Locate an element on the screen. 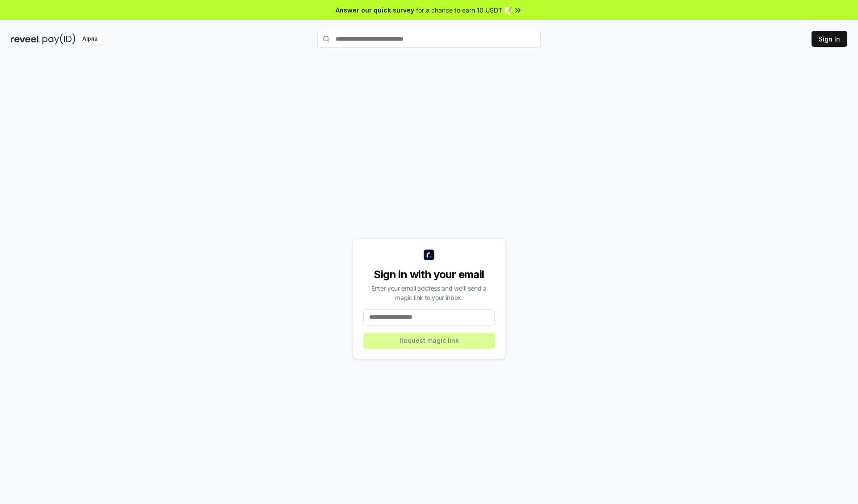  span: for a chance to earn 10 USDT 📝 is located at coordinates (464, 10).